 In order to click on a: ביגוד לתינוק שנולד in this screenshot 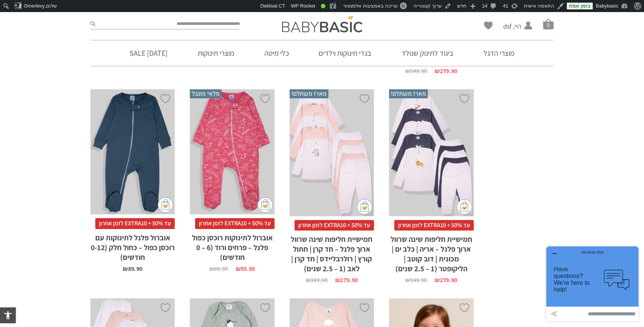, I will do `click(428, 53)`.